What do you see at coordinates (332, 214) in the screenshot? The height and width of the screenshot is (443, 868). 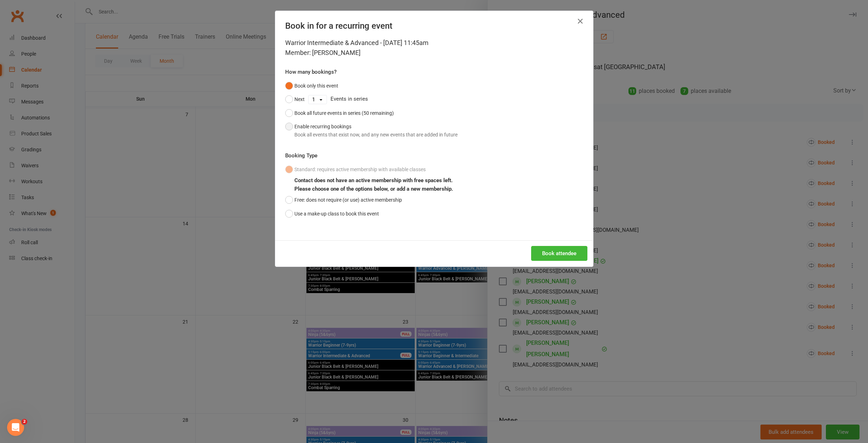 I see `button: Use a make-up class to book this event` at bounding box center [332, 214].